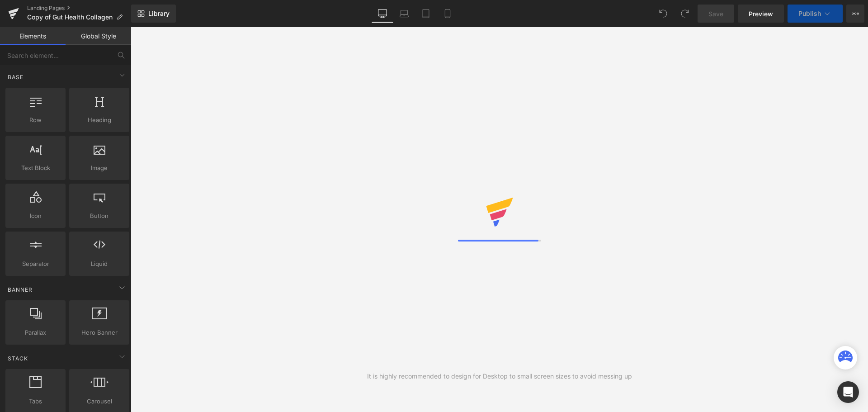 The height and width of the screenshot is (412, 868). I want to click on a: Desktop, so click(383, 14).